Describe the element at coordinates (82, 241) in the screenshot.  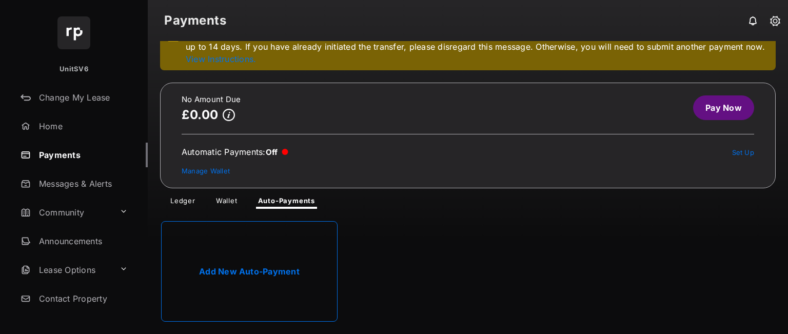
I see `a: Announcements` at that location.